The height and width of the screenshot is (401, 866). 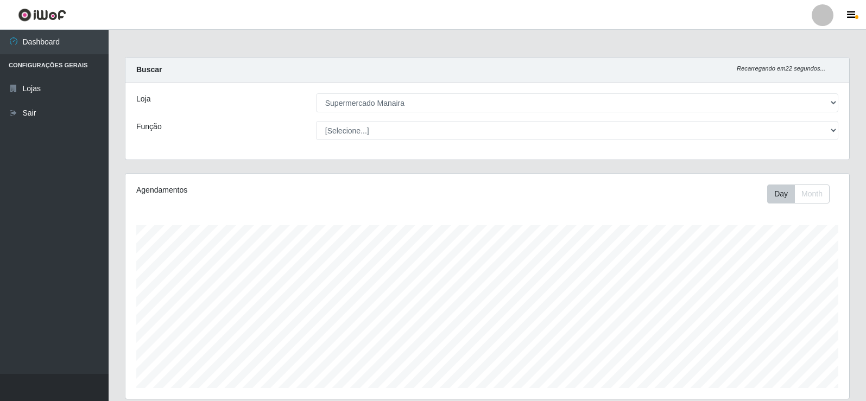 What do you see at coordinates (149, 69) in the screenshot?
I see `strong: Buscar` at bounding box center [149, 69].